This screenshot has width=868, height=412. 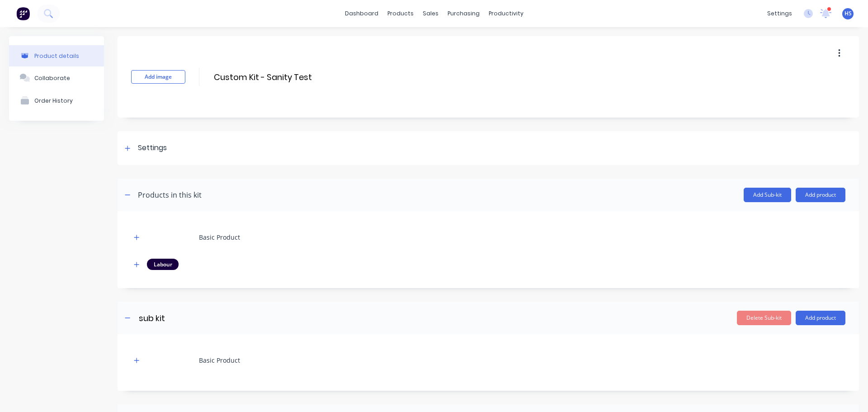 I want to click on button: Delete Sub-kit, so click(x=764, y=319).